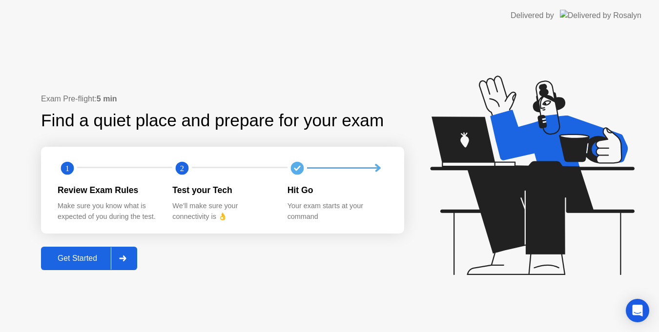 The width and height of the screenshot is (659, 332). Describe the element at coordinates (89, 259) in the screenshot. I see `button: Get Started` at that location.